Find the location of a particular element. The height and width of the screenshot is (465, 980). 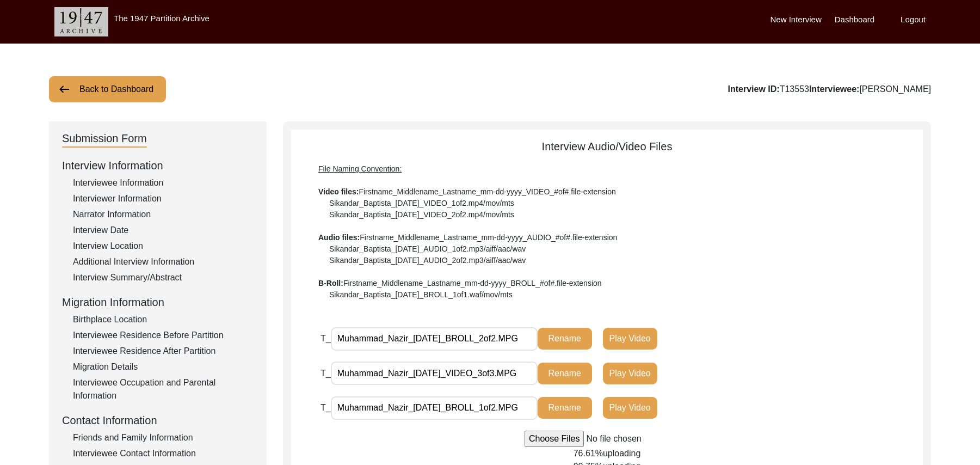

button: Back to Dashboard is located at coordinates (107, 89).